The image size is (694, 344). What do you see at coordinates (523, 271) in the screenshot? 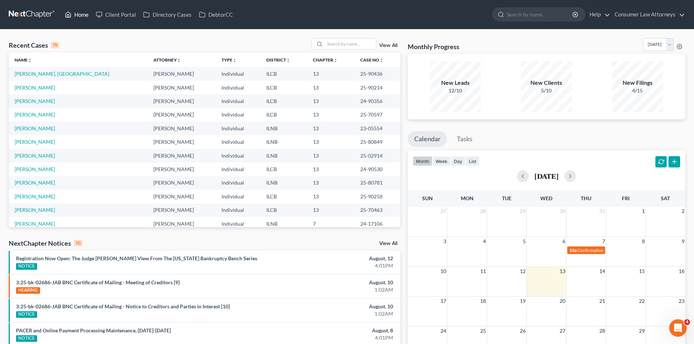
I see `span: 12` at bounding box center [523, 271].